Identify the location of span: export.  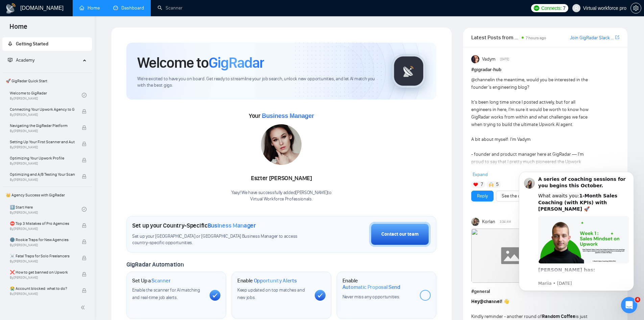
(618, 37).